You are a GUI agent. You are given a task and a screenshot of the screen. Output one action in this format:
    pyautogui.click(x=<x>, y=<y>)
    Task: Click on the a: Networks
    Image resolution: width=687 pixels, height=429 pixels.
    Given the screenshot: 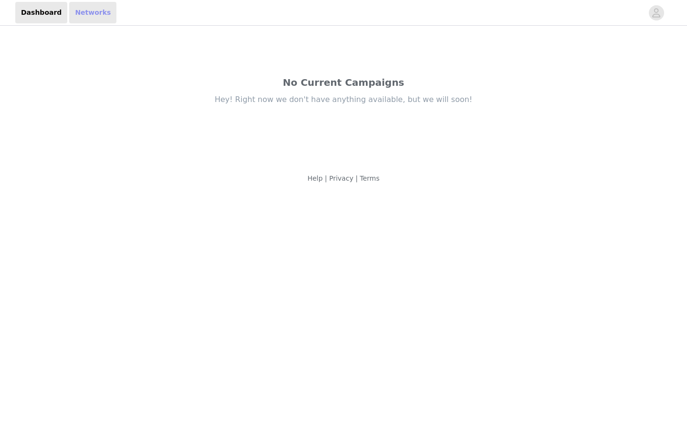 What is the action you would take?
    pyautogui.click(x=93, y=12)
    